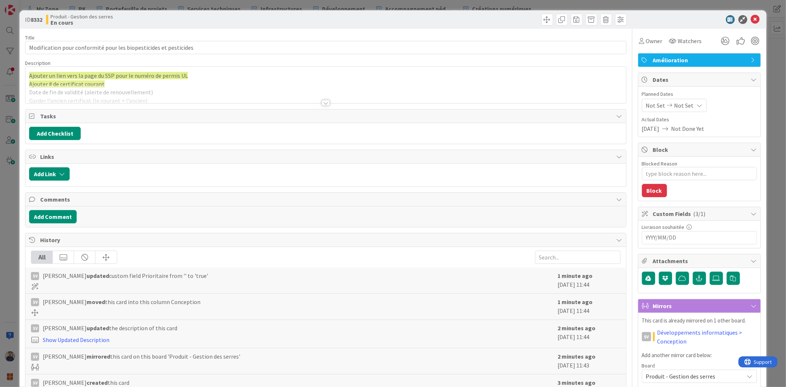 Image resolution: width=786 pixels, height=387 pixels. I want to click on input: Search..., so click(578, 257).